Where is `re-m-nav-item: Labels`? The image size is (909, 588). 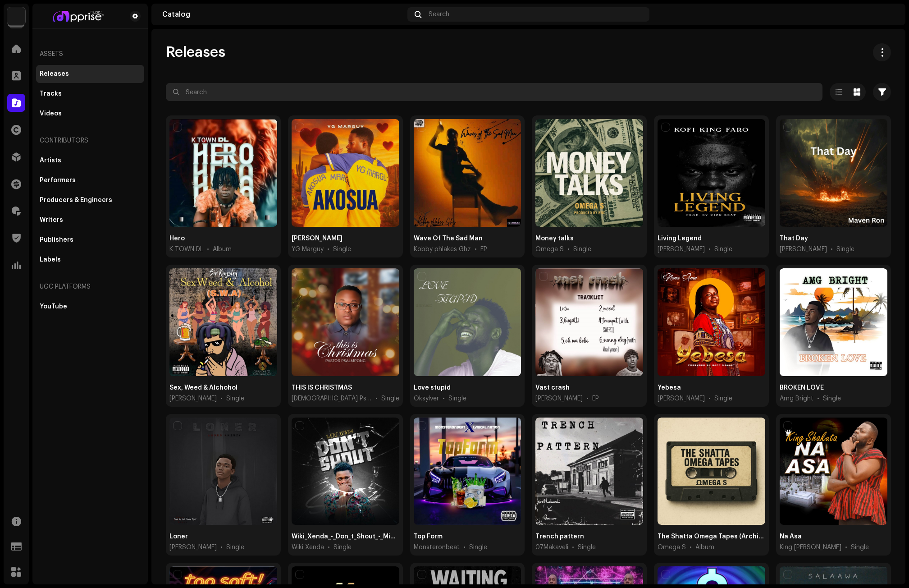
re-m-nav-item: Labels is located at coordinates (90, 260).